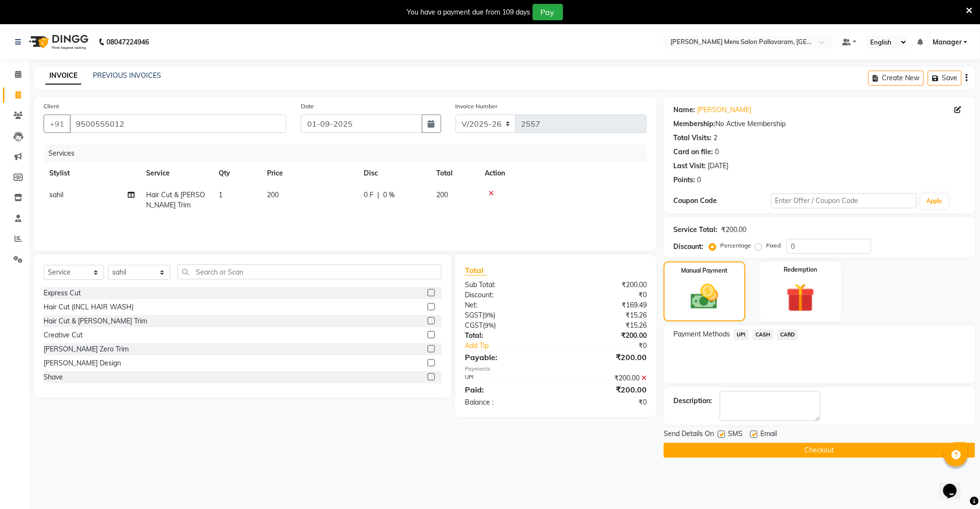 The image size is (980, 509). Describe the element at coordinates (127, 42) in the screenshot. I see `b: 08047224946` at that location.